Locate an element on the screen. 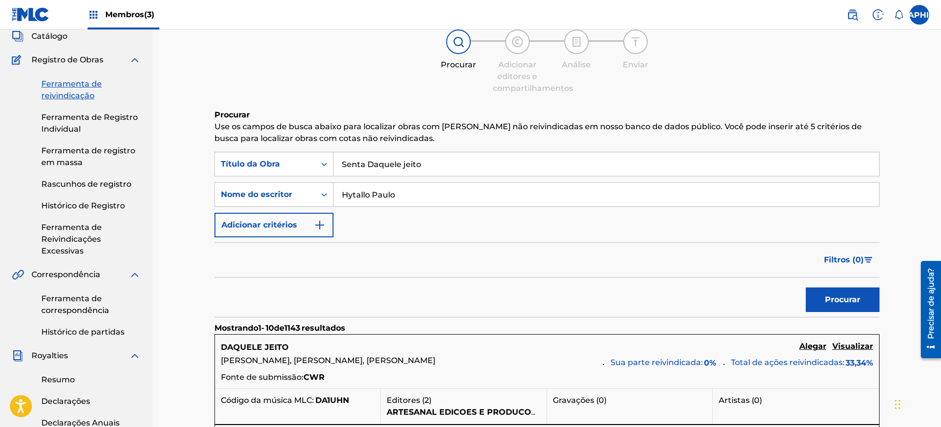 The height and width of the screenshot is (427, 941). img: ajuda is located at coordinates (878, 15).